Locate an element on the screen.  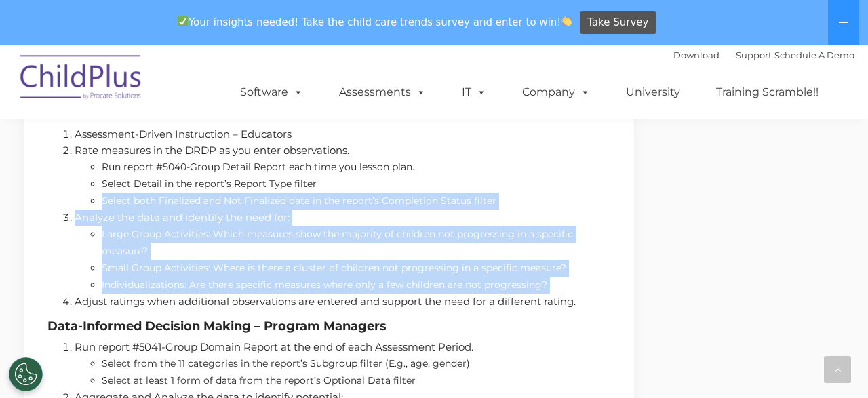
li: Select both Finalized and Not Finalized data in the report’s Completion Status filter is located at coordinates (356, 201).